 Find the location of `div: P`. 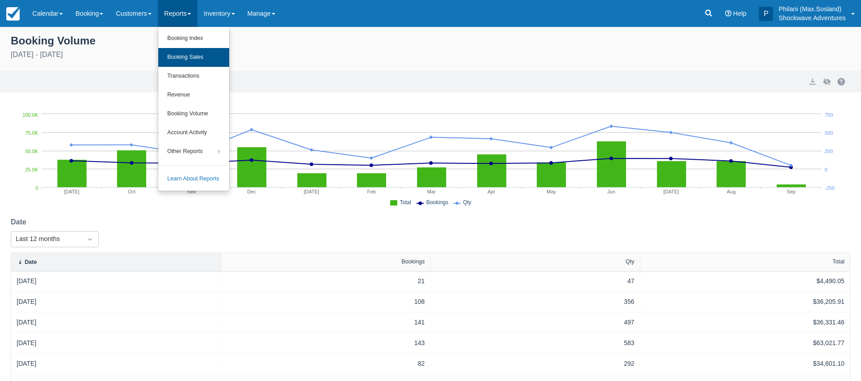

div: P is located at coordinates (766, 14).